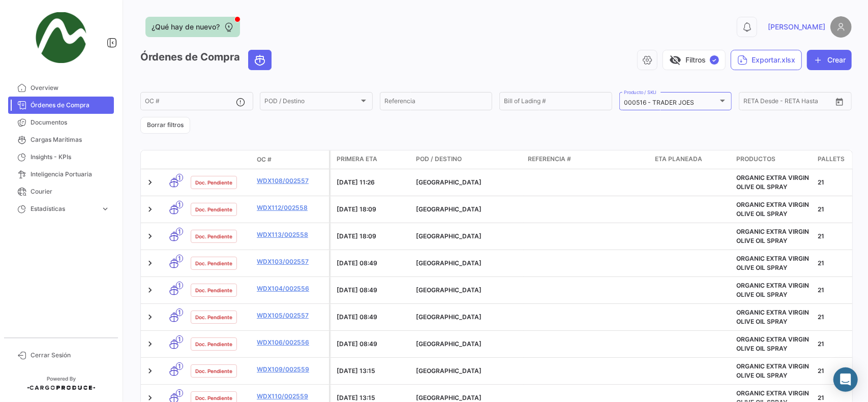 The height and width of the screenshot is (402, 868). What do you see at coordinates (61, 192) in the screenshot?
I see `a: Courier` at bounding box center [61, 192].